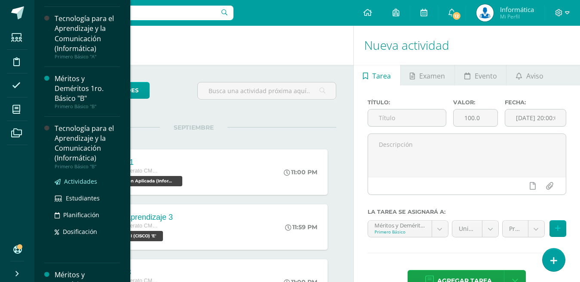 Image resolution: width=580 pixels, height=282 pixels. What do you see at coordinates (80, 232) in the screenshot?
I see `span: Dosificación` at bounding box center [80, 232].